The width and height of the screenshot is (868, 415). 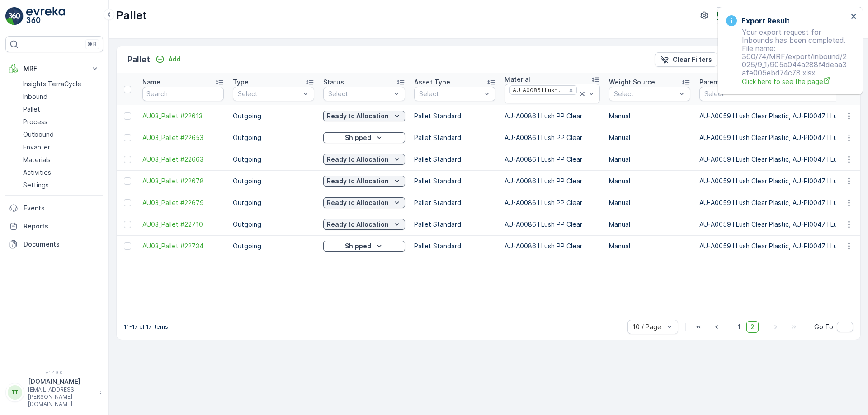 I want to click on a: AU03_Pallet #22663, so click(x=183, y=159).